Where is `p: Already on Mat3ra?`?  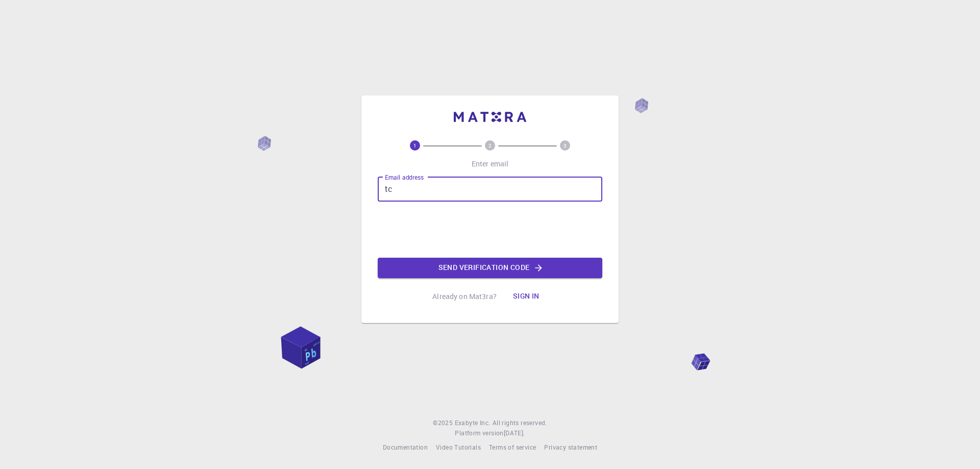
p: Already on Mat3ra? is located at coordinates (464, 297).